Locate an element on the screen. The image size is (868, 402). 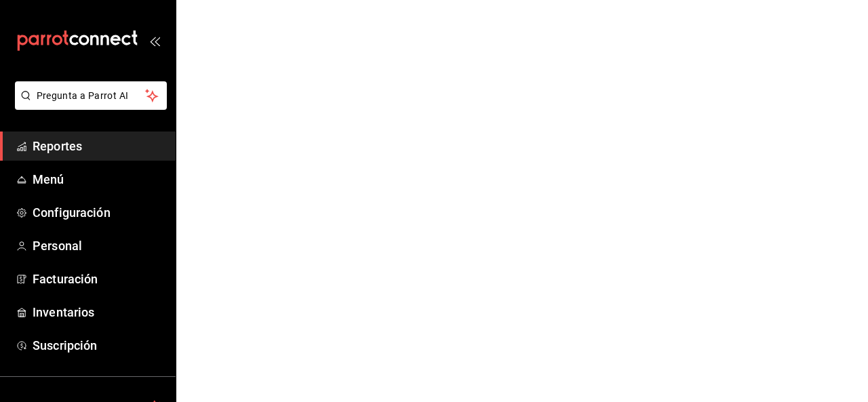
span: Inventarios is located at coordinates (98, 312).